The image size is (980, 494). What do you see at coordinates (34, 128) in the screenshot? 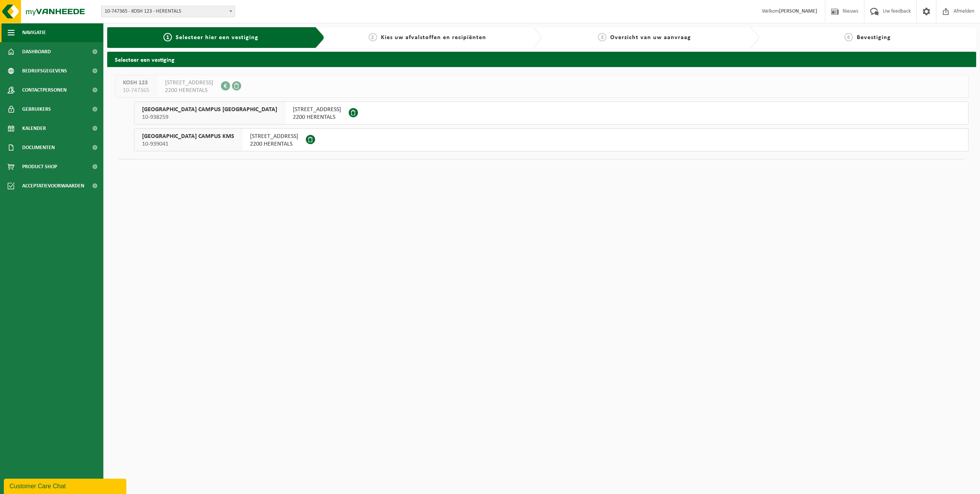
I see `span: Kalender` at bounding box center [34, 128].